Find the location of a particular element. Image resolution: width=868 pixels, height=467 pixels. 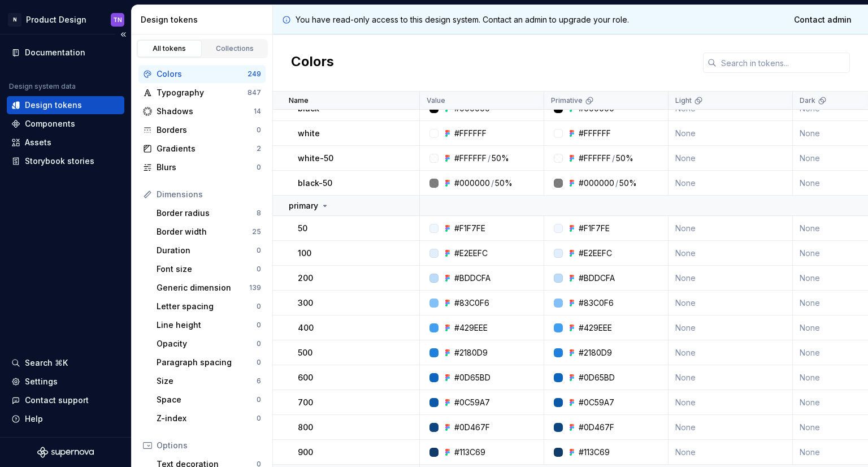

div: Z-index is located at coordinates (206, 418).